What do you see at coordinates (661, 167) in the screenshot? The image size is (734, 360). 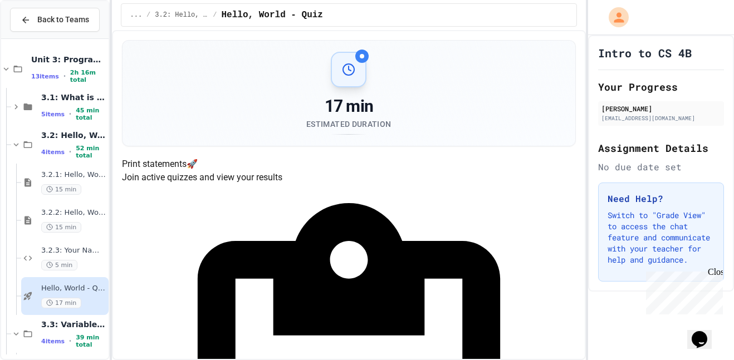 I see `div: No due date set` at bounding box center [661, 167].